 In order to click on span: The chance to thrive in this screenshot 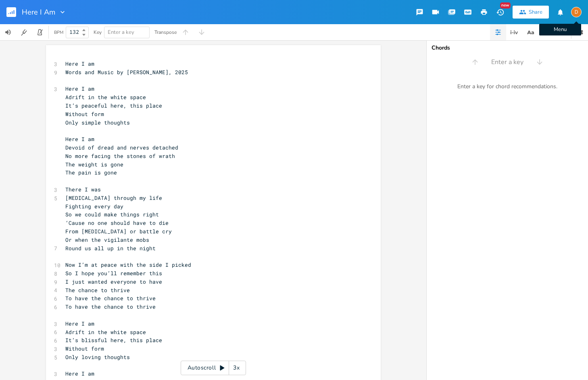, I will do `click(98, 290)`.